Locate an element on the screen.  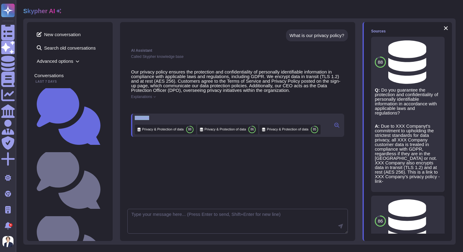
div: Conversations is located at coordinates (70, 75).